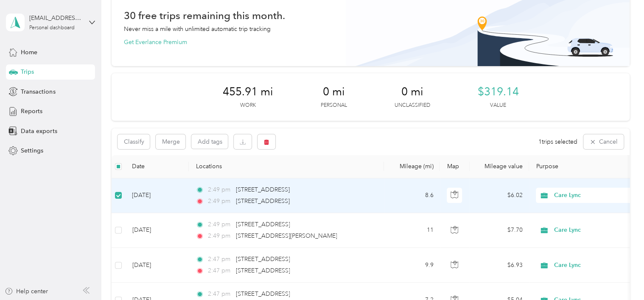 This screenshot has height=300, width=644. What do you see at coordinates (558, 142) in the screenshot?
I see `span: 1 trips selected` at bounding box center [558, 142].